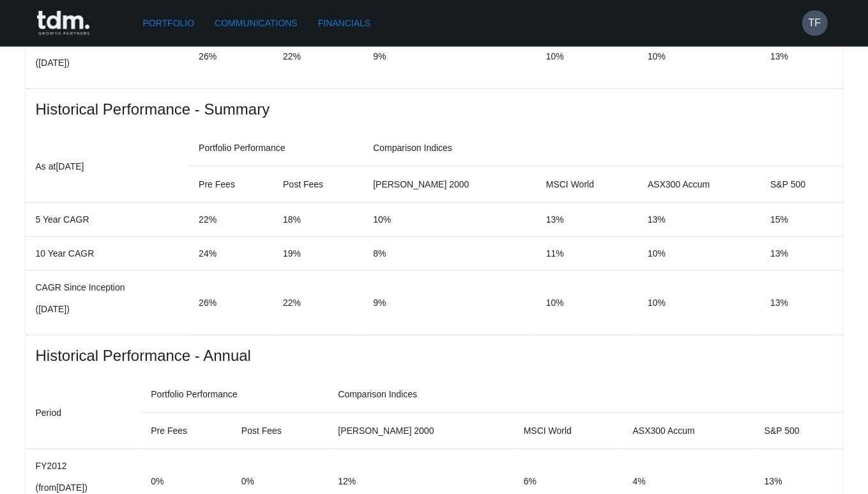  What do you see at coordinates (83, 412) in the screenshot?
I see `th: Period` at bounding box center [83, 412].